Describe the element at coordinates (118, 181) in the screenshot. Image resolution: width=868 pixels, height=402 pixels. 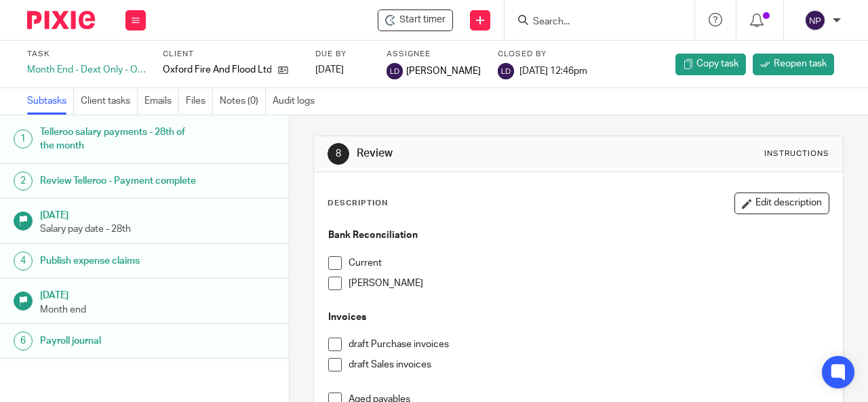
I see `h1: Review Telleroo - Payment complete` at that location.